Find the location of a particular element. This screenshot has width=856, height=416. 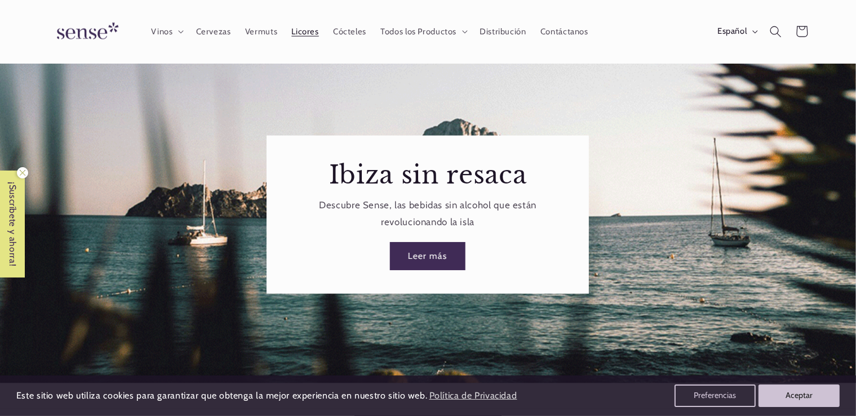

button: Español is located at coordinates (736, 32).